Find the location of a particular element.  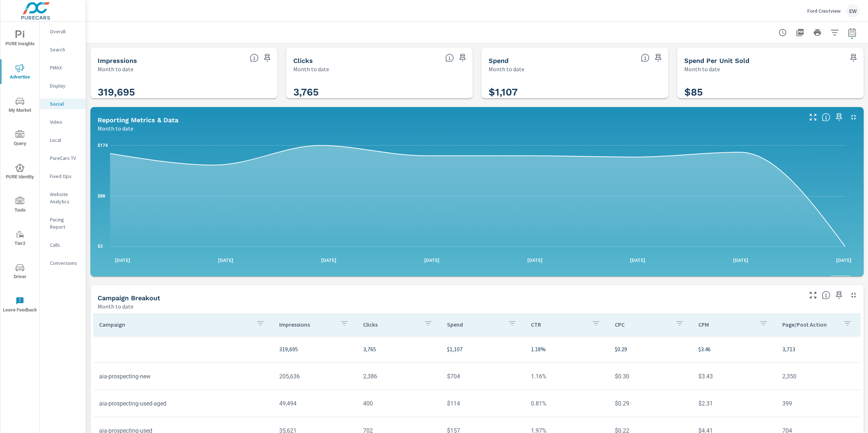

span: The number of times an ad was shown on your behalf. is located at coordinates (254, 58).